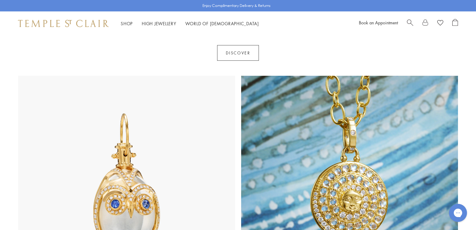 This screenshot has height=230, width=476. I want to click on button: Gorgias live chat, so click(12, 11).